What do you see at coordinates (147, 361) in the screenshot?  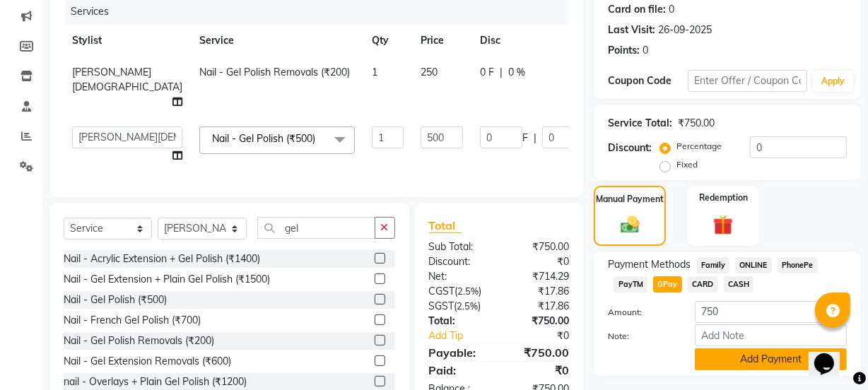 I see `div: Nail - Gel Extension Removals (₹600)` at bounding box center [147, 361].